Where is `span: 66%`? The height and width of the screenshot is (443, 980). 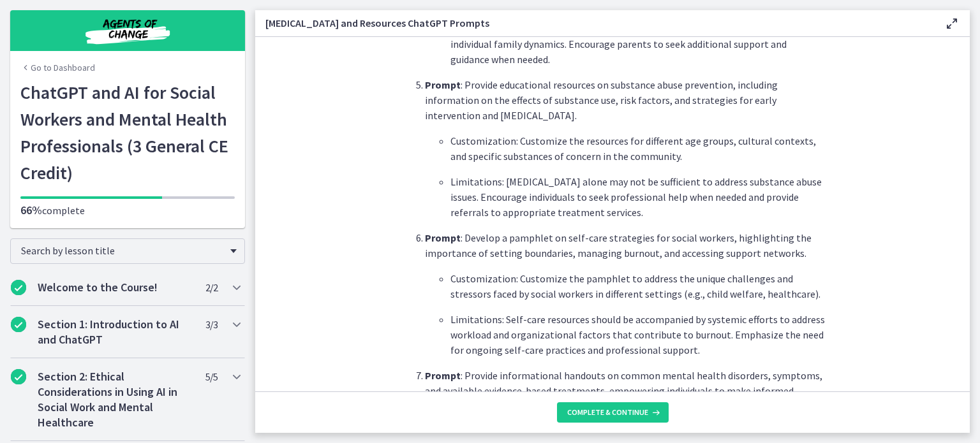 span: 66% is located at coordinates (31, 210).